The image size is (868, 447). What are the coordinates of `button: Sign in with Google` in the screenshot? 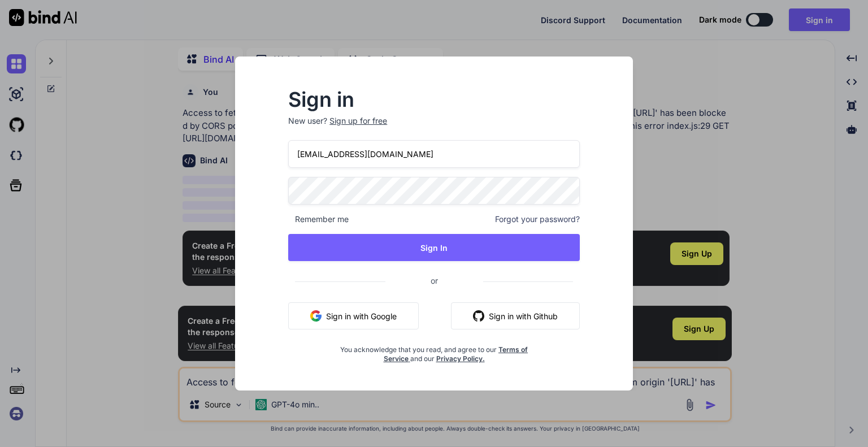 It's located at (353, 316).